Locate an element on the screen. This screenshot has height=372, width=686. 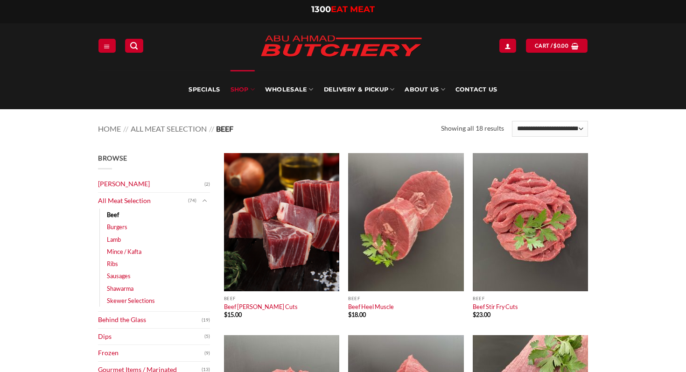
bdi: 15.00 is located at coordinates (233, 314).